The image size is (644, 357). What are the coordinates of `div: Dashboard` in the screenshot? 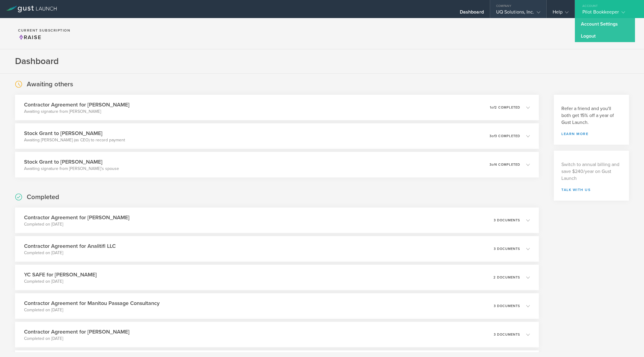 It's located at (472, 14).